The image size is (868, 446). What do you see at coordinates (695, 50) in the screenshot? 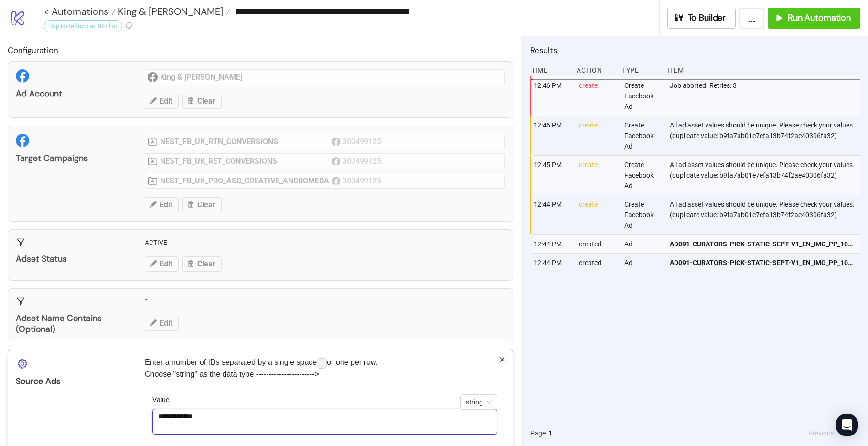
I see `h2: Results` at bounding box center [695, 50].